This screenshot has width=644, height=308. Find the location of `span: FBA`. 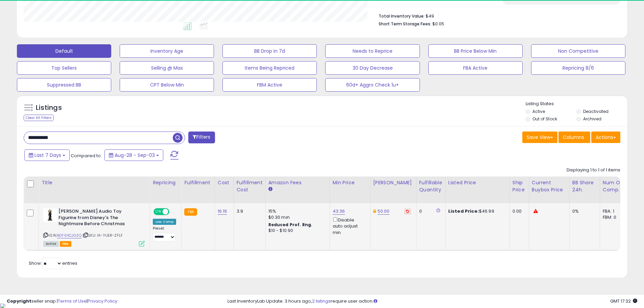

span: FBA is located at coordinates (66, 243).